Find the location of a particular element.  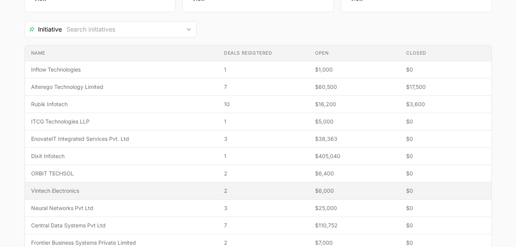

th: Closed is located at coordinates (446, 53).